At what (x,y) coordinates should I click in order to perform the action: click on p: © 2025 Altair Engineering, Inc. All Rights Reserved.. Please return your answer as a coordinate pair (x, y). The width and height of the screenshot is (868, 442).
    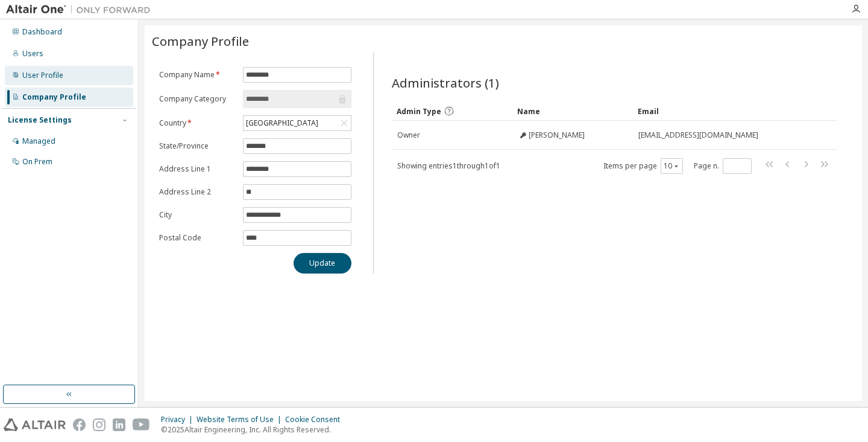
    Looking at the image, I should click on (254, 429).